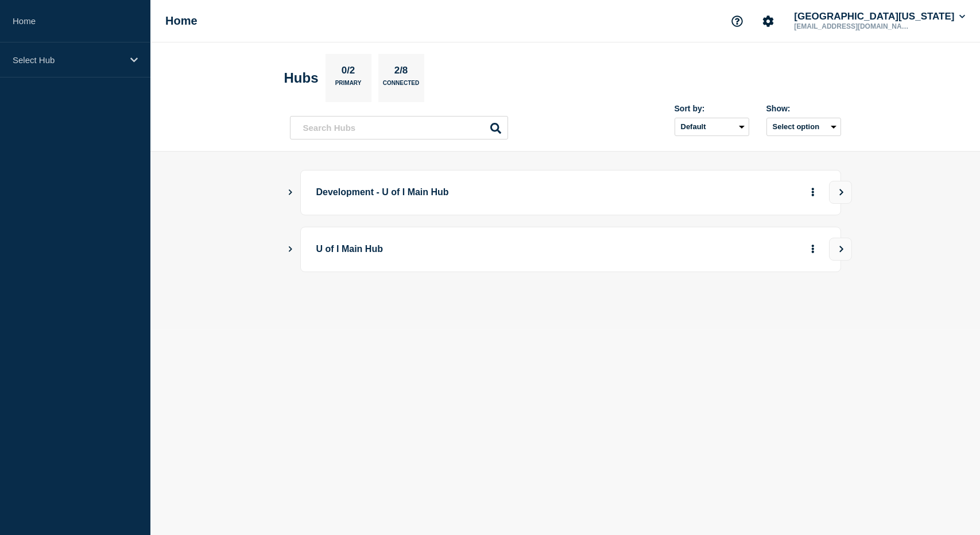  Describe the element at coordinates (768, 21) in the screenshot. I see `button: Account settings` at that location.